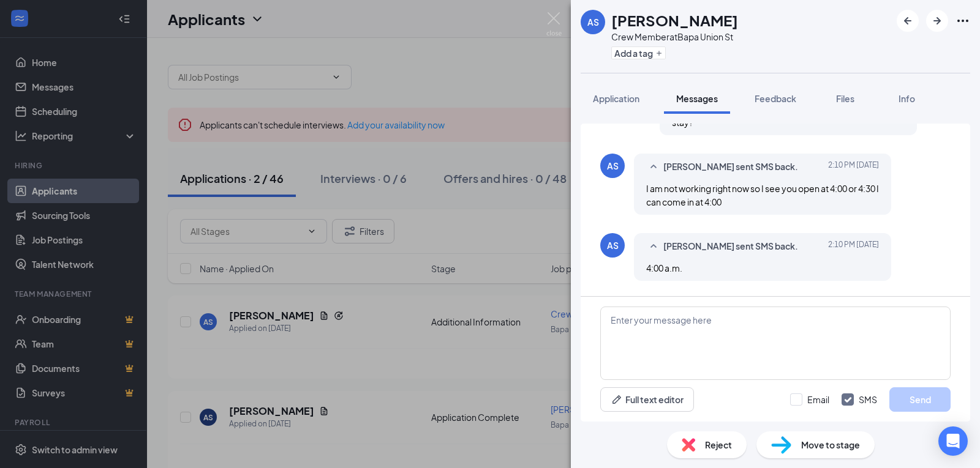 The height and width of the screenshot is (468, 980). Describe the element at coordinates (845, 98) in the screenshot. I see `span: Files` at that location.